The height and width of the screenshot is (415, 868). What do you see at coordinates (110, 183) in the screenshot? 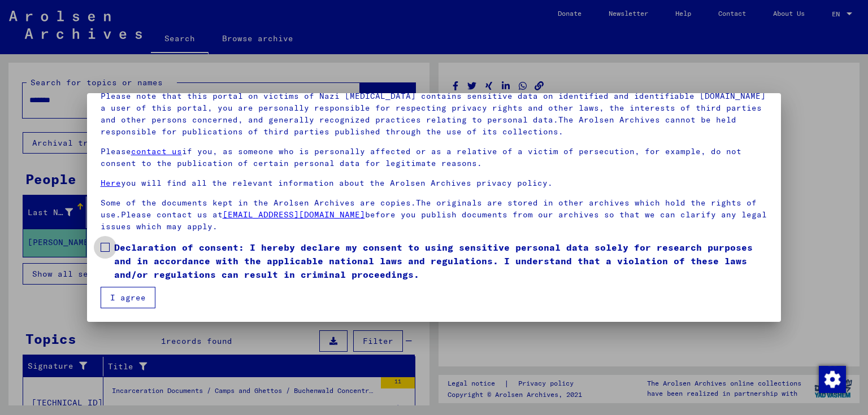
I see `a: Here` at bounding box center [110, 183].